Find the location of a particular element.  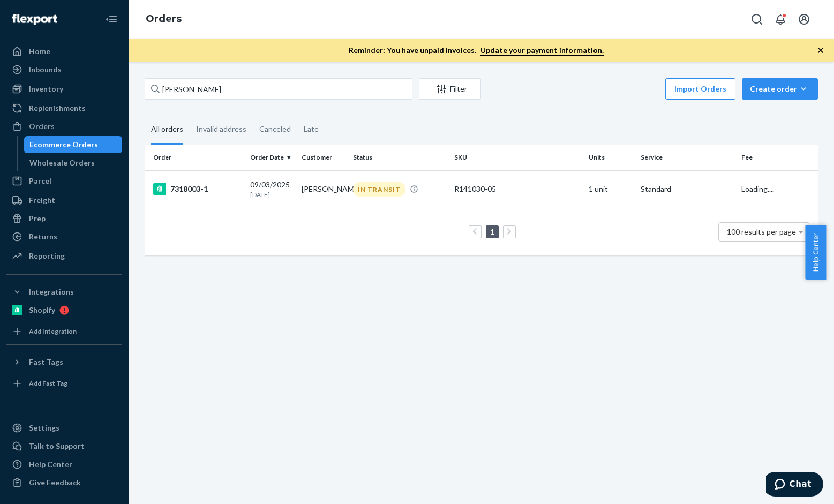

div: Give Feedback is located at coordinates (54, 483).